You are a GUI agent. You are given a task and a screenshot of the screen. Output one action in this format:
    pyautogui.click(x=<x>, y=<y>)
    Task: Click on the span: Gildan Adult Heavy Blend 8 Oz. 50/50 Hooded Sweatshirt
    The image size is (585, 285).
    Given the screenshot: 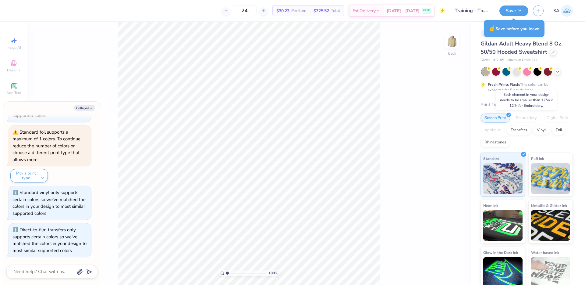 What is the action you would take?
    pyautogui.click(x=521, y=48)
    